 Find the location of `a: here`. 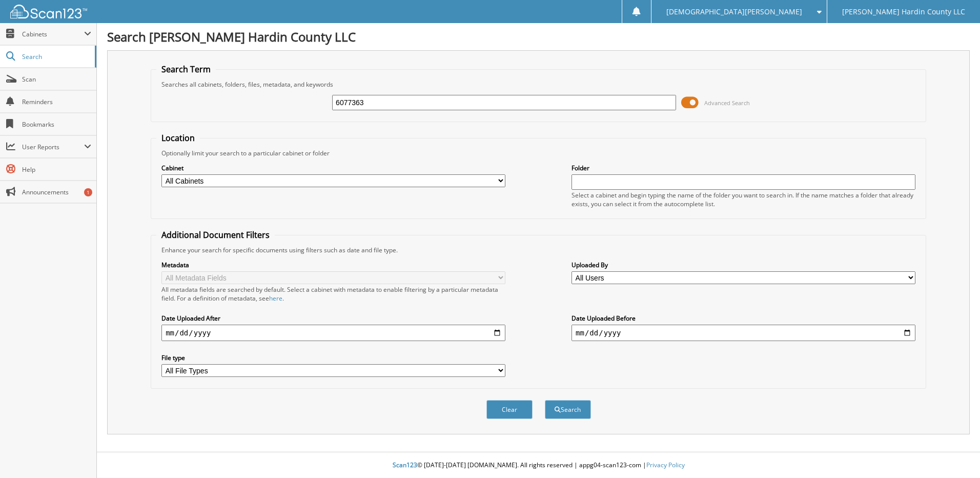

a: here is located at coordinates (276, 298).